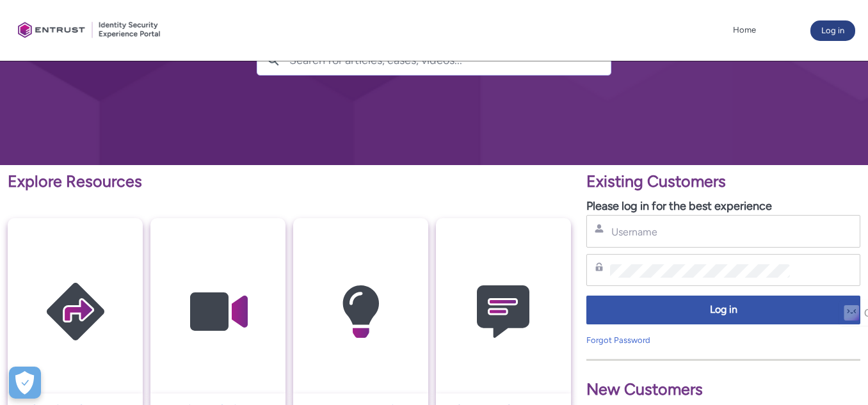  What do you see at coordinates (700, 232) in the screenshot?
I see `input: Username` at bounding box center [700, 232].